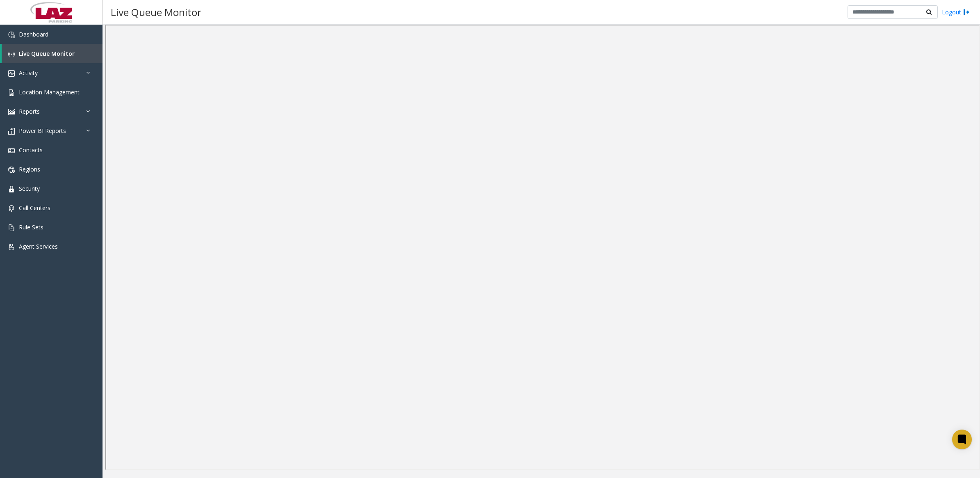 The height and width of the screenshot is (478, 980). Describe the element at coordinates (50, 92) in the screenshot. I see `span: Location Management` at that location.